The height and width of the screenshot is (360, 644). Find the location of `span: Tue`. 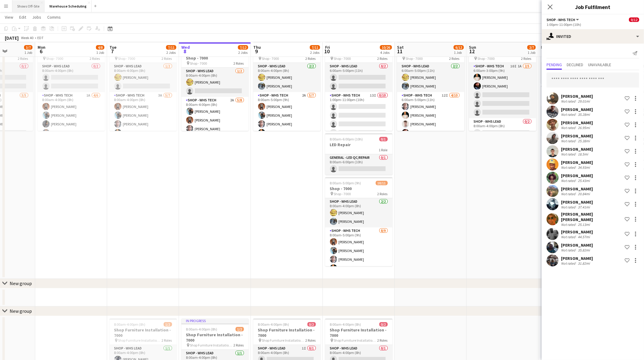

span: Tue is located at coordinates (113, 47).